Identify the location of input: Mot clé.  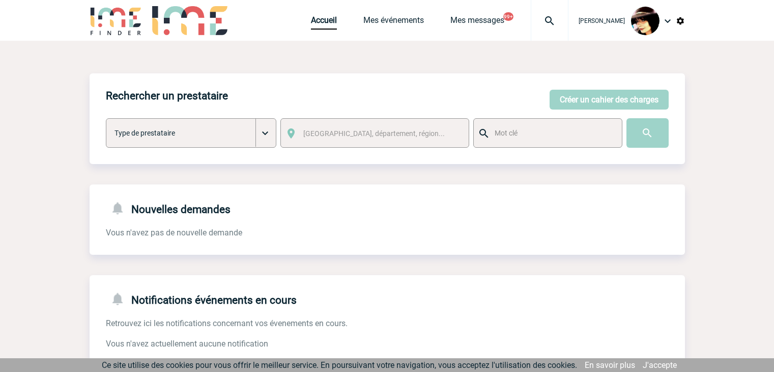
(552, 133).